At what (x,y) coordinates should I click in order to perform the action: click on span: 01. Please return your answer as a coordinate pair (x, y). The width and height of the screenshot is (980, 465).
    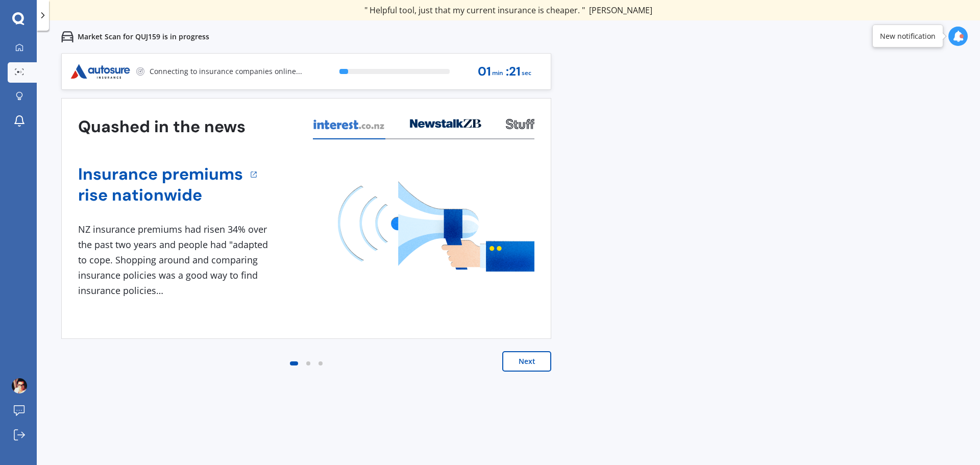
    Looking at the image, I should click on (484, 71).